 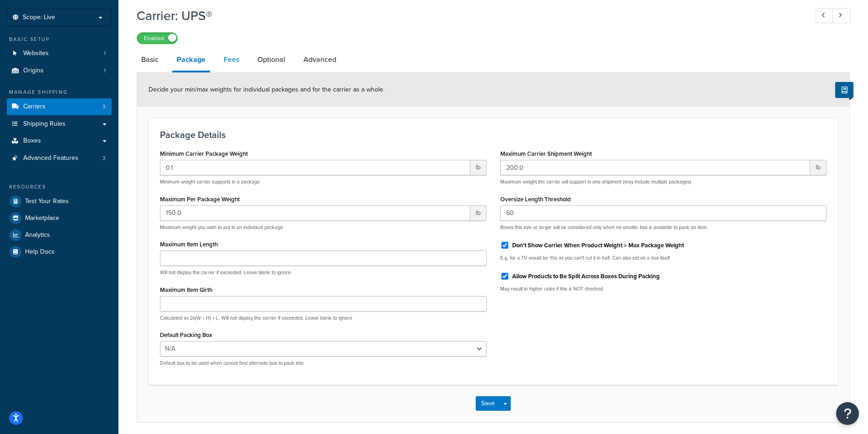 What do you see at coordinates (59, 92) in the screenshot?
I see `div: Manage Shipping` at bounding box center [59, 92].